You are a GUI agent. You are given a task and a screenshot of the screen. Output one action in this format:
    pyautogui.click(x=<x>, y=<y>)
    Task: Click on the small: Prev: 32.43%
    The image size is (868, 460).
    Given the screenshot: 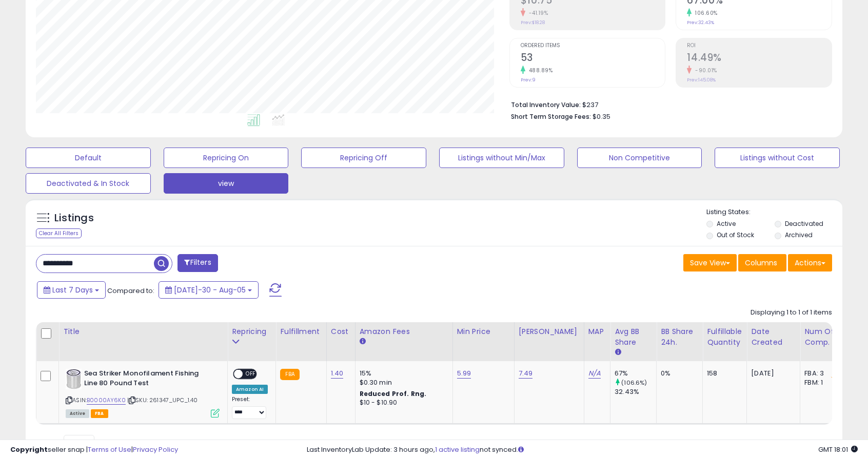 What is the action you would take?
    pyautogui.click(x=700, y=23)
    